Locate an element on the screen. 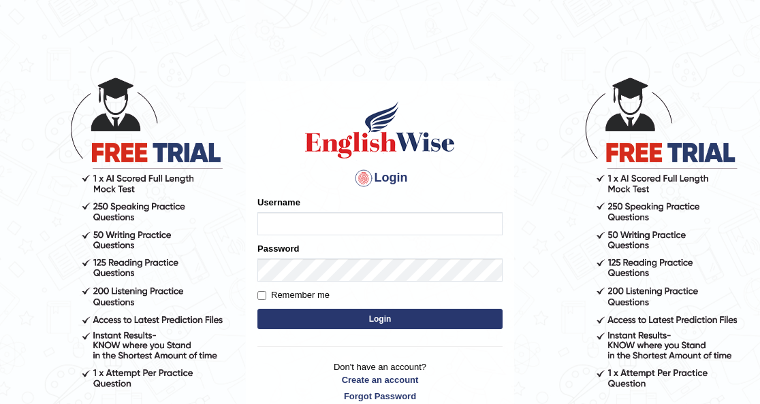 The height and width of the screenshot is (404, 760). a: Forgot Password is located at coordinates (380, 396).